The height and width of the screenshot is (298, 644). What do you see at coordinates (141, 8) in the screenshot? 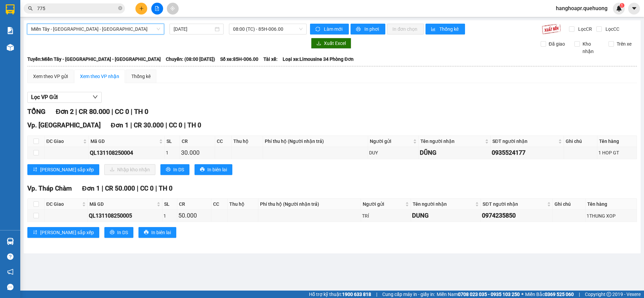
I see `span: plus` at bounding box center [141, 8].